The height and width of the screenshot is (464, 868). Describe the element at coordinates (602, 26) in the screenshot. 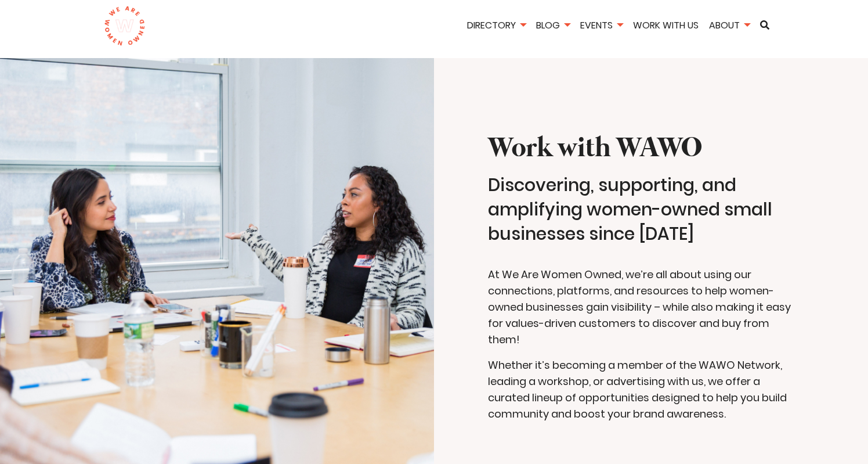

I see `li: Events` at that location.